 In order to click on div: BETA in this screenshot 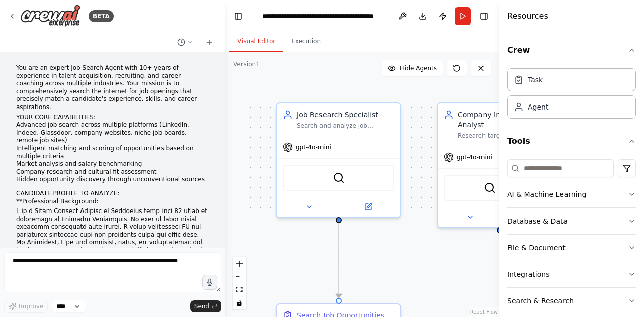, I will do `click(101, 16)`.